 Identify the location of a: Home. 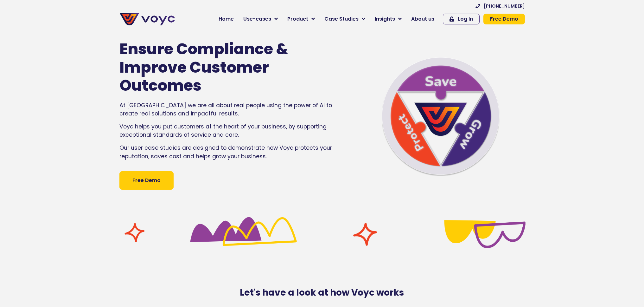
(226, 19).